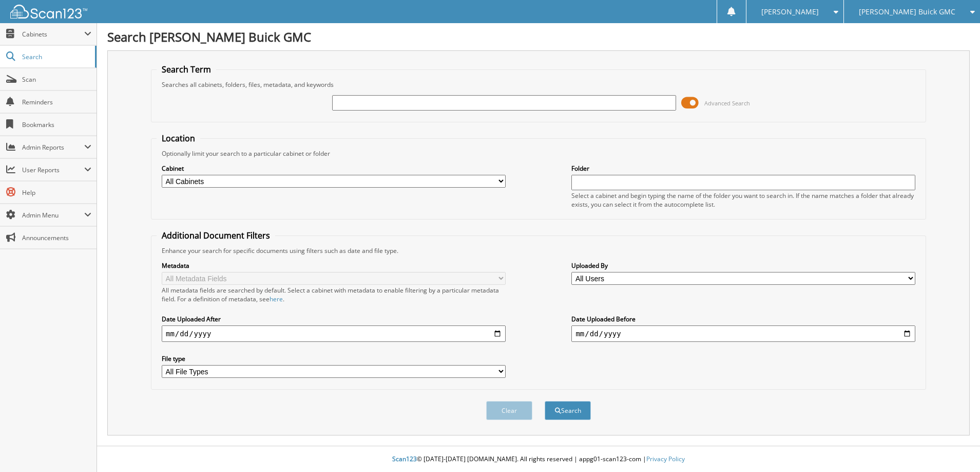 This screenshot has height=472, width=980. I want to click on a: Privacy Policy, so click(665, 458).